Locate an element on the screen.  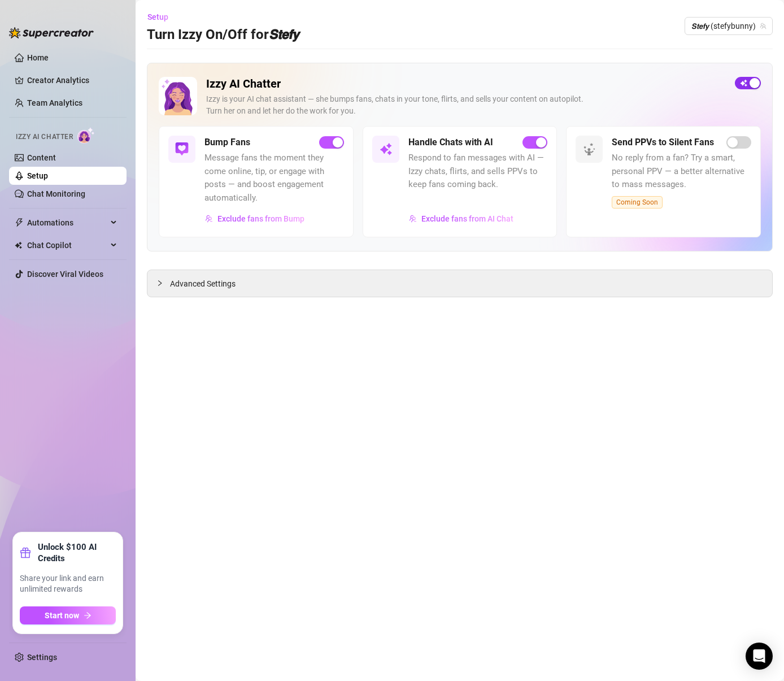
span: team is located at coordinates (763, 26).